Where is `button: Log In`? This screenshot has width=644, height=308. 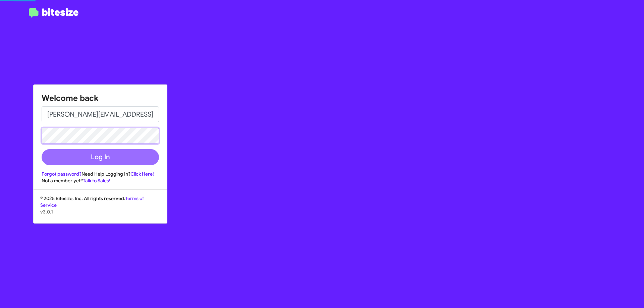 button: Log In is located at coordinates (100, 157).